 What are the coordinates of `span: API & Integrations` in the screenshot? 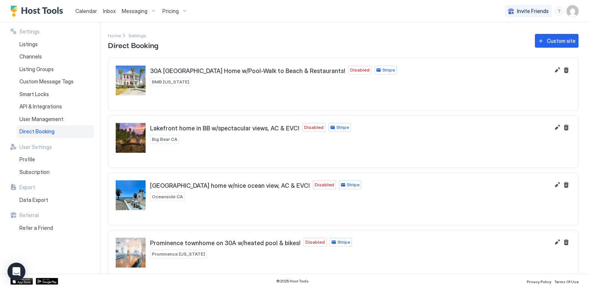 It's located at (41, 107).